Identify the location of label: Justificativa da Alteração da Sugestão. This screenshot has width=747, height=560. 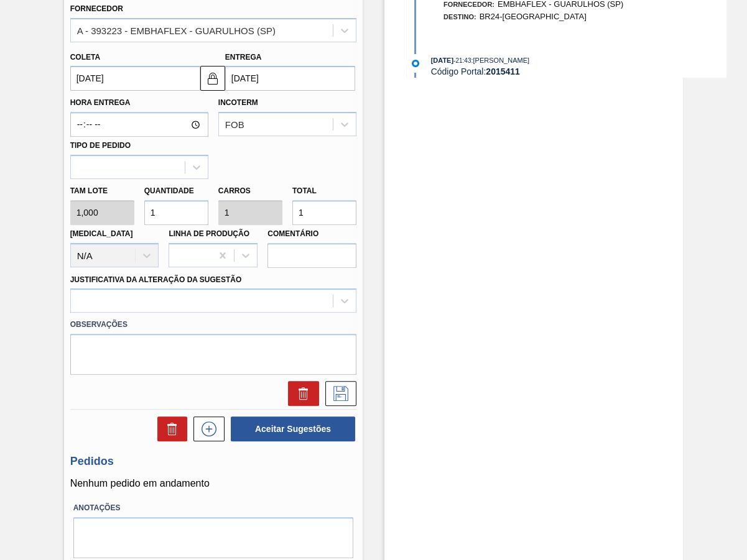
(156, 280).